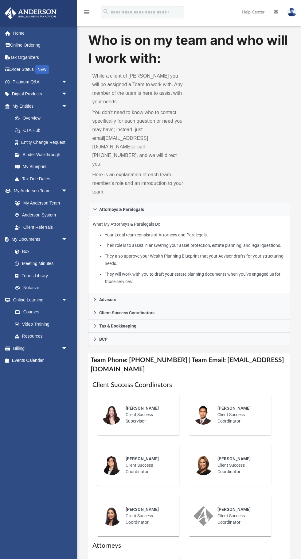  What do you see at coordinates (40, 106) in the screenshot?
I see `a: My Entitiesarrow_drop_down` at bounding box center [40, 106].